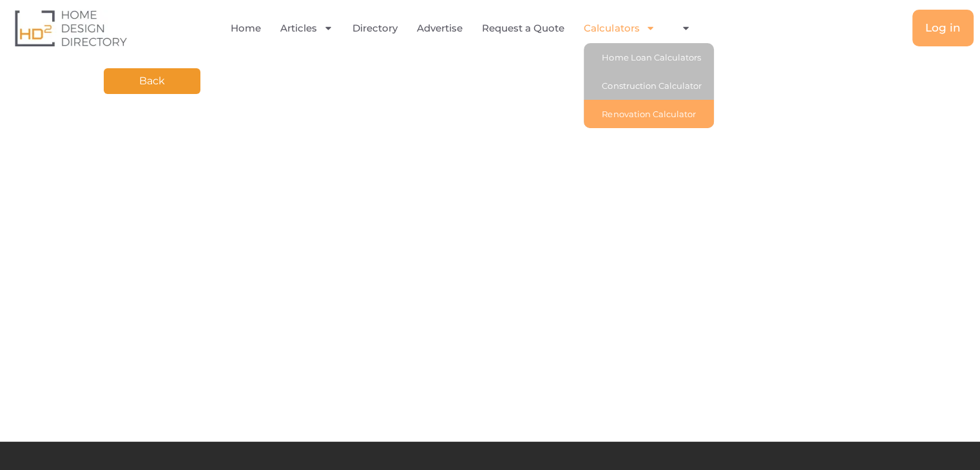  I want to click on a: Home Loan Calculators, so click(648, 57).